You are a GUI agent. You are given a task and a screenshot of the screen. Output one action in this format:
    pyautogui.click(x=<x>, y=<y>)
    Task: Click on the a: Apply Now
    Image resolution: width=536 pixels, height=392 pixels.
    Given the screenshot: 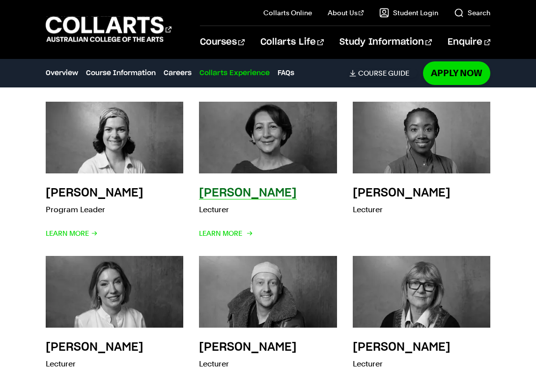 What is the action you would take?
    pyautogui.click(x=456, y=73)
    